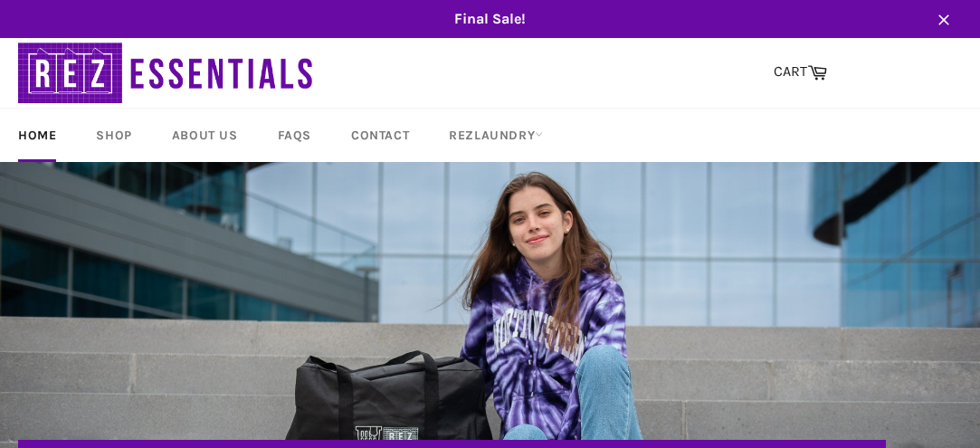 This screenshot has width=980, height=448. What do you see at coordinates (380, 135) in the screenshot?
I see `a: Contact` at bounding box center [380, 135].